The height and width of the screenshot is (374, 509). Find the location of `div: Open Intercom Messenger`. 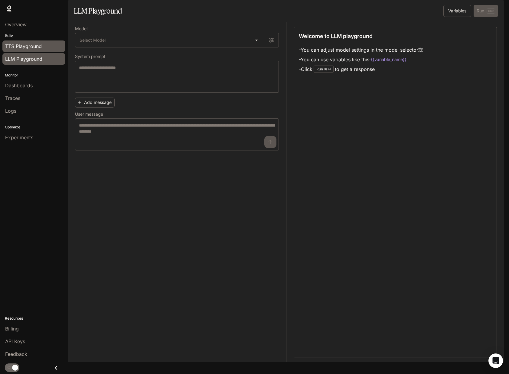

div: Open Intercom Messenger is located at coordinates (496, 361).